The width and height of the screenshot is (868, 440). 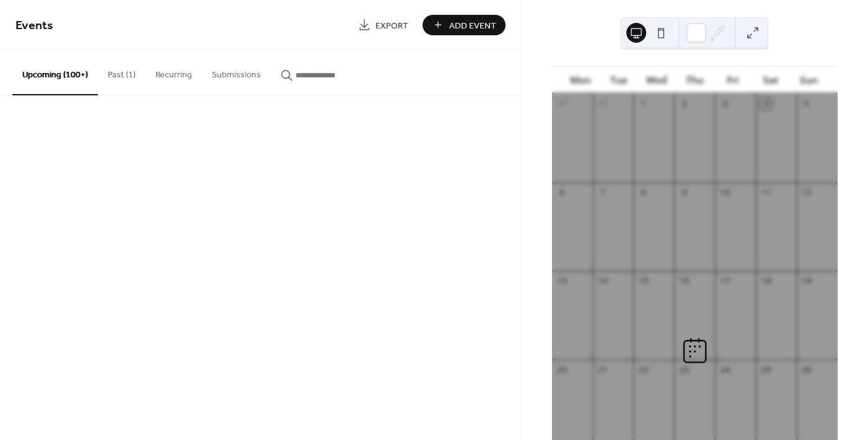 I want to click on div: 7, so click(x=603, y=193).